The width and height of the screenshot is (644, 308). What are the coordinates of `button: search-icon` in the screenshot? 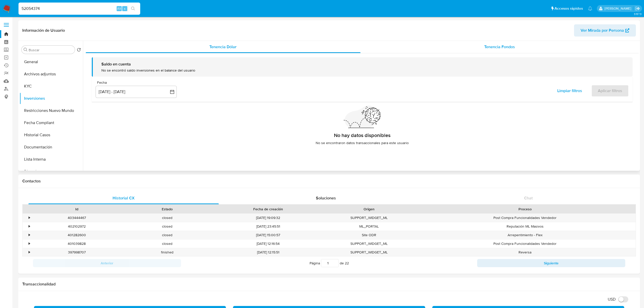 It's located at (133, 8).